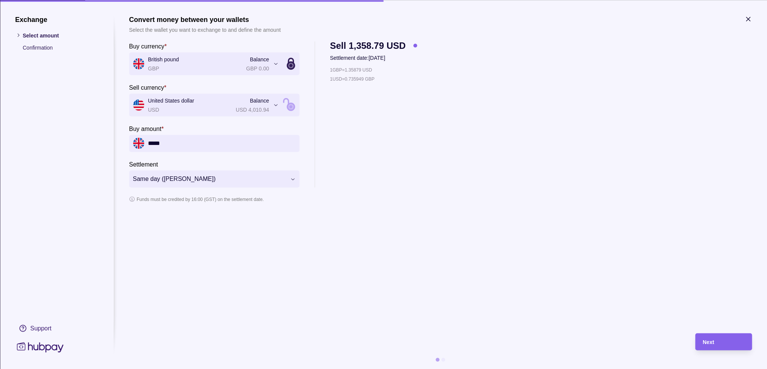 Image resolution: width=767 pixels, height=369 pixels. I want to click on p: Settlement, so click(143, 164).